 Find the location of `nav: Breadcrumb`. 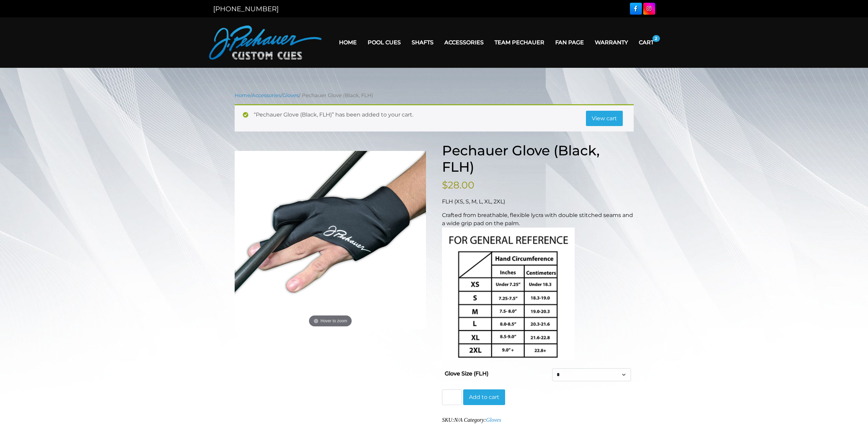

nav: Breadcrumb is located at coordinates (434, 95).